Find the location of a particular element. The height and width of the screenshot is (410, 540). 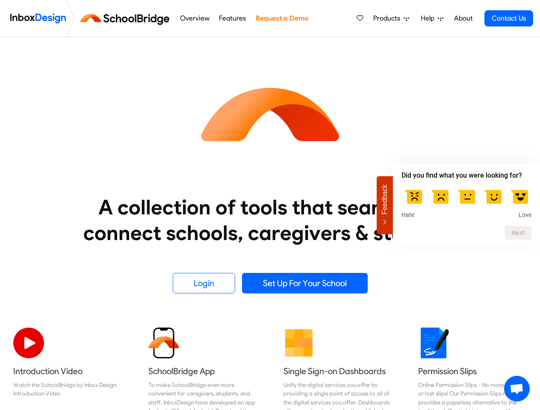

a: Set Up For Your School is located at coordinates (305, 283).